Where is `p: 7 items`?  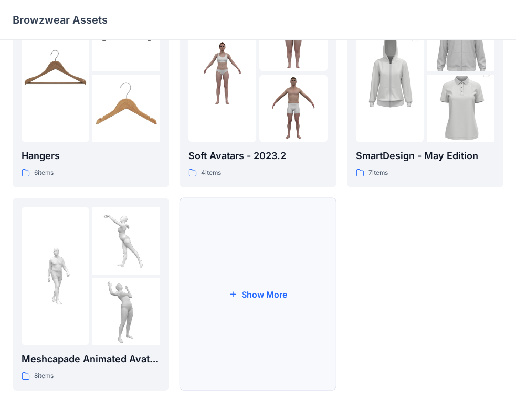
p: 7 items is located at coordinates (378, 173).